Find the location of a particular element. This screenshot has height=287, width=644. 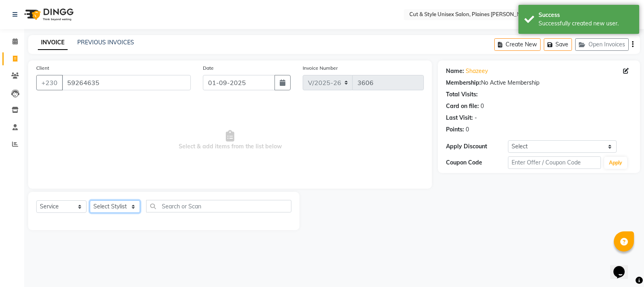

input: Enter Offer / Coupon Code is located at coordinates (555, 162).